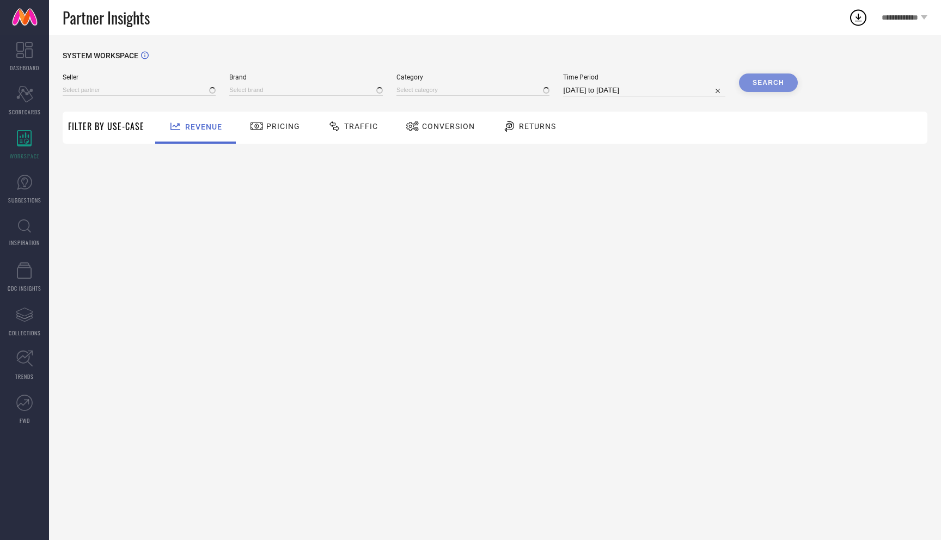 The image size is (941, 540). Describe the element at coordinates (473, 77) in the screenshot. I see `span: Category` at that location.